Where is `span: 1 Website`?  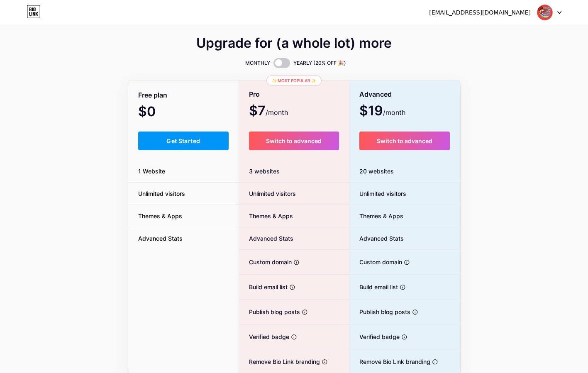
span: 1 Website is located at coordinates (151, 171).